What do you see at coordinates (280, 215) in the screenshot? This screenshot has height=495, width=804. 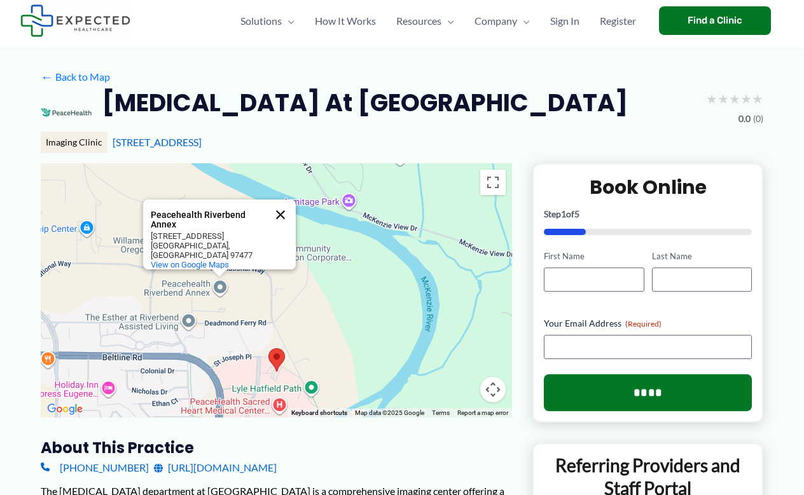 I see `button: Close` at bounding box center [280, 215].